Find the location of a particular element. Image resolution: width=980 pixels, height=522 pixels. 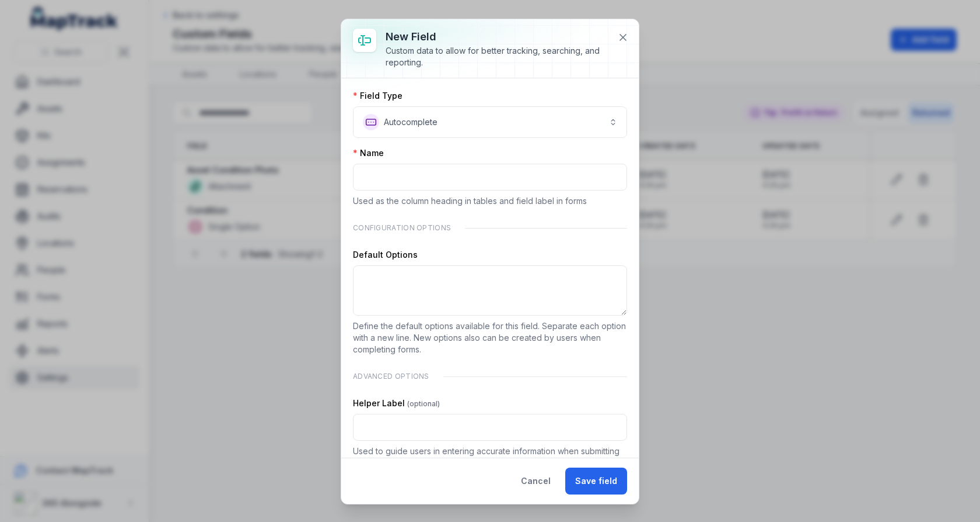

p: Used to guide users in entering accurate information when submitting forms is located at coordinates (490, 457).